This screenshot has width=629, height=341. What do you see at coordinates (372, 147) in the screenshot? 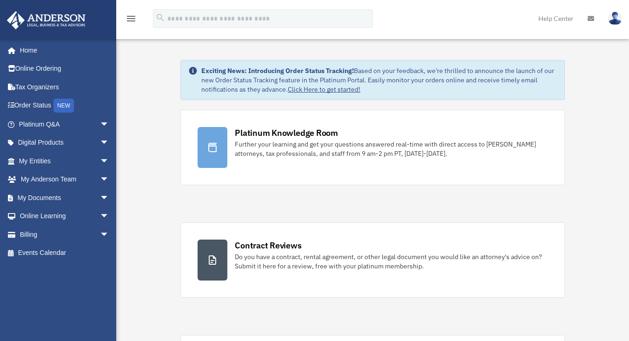
I see `a: Platinum Knowledge Room Further your learning and get your questions answered real-time with dire...` at bounding box center [372, 147].